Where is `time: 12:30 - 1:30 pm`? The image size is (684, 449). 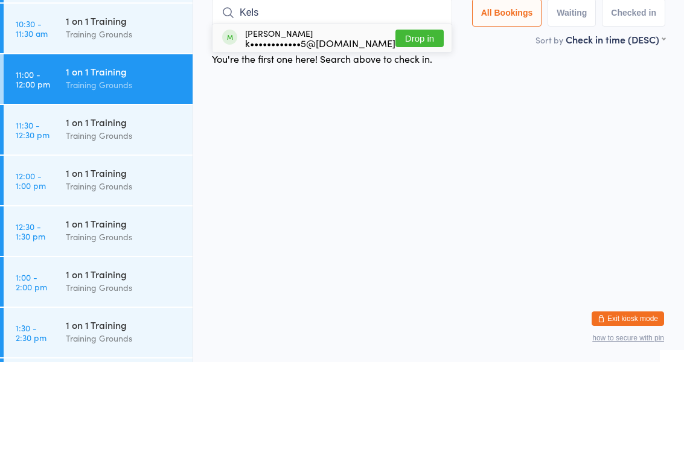
time: 12:30 - 1:30 pm is located at coordinates (30, 318).